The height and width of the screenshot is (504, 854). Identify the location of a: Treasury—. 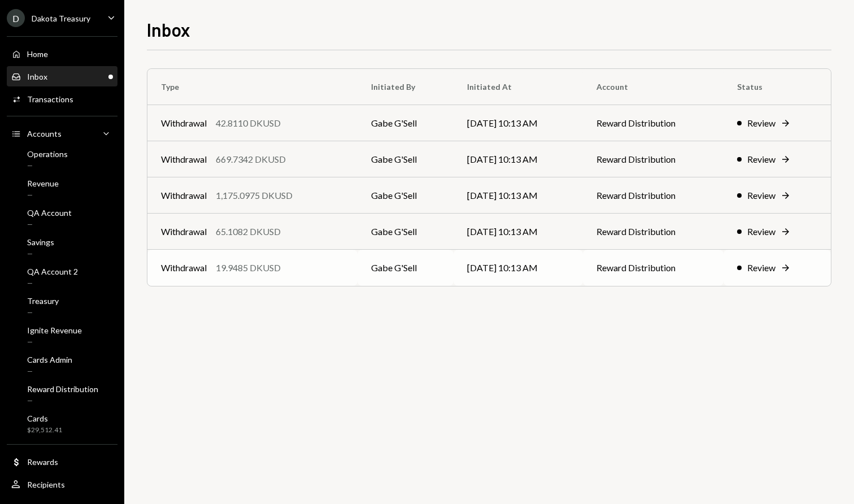
(62, 306).